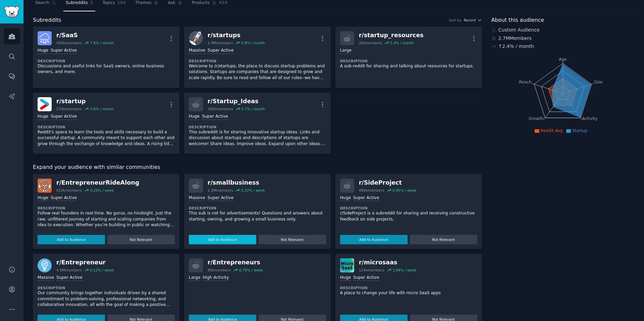 The height and width of the screenshot is (321, 644). What do you see at coordinates (370, 43) in the screenshot?
I see `div: 26k members` at bounding box center [370, 43].